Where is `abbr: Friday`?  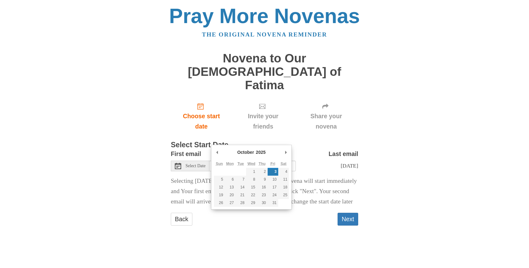
abbr: Friday is located at coordinates (273, 164).